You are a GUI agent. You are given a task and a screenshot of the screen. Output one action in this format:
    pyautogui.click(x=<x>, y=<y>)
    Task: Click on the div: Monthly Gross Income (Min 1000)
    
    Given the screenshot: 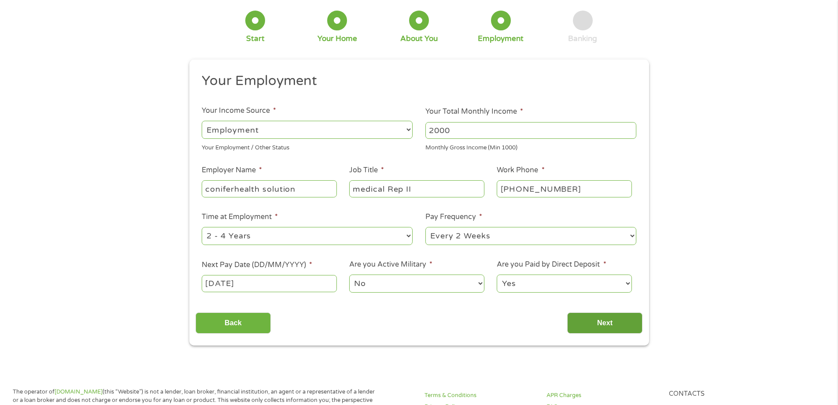 What is the action you would take?
    pyautogui.click(x=531, y=146)
    